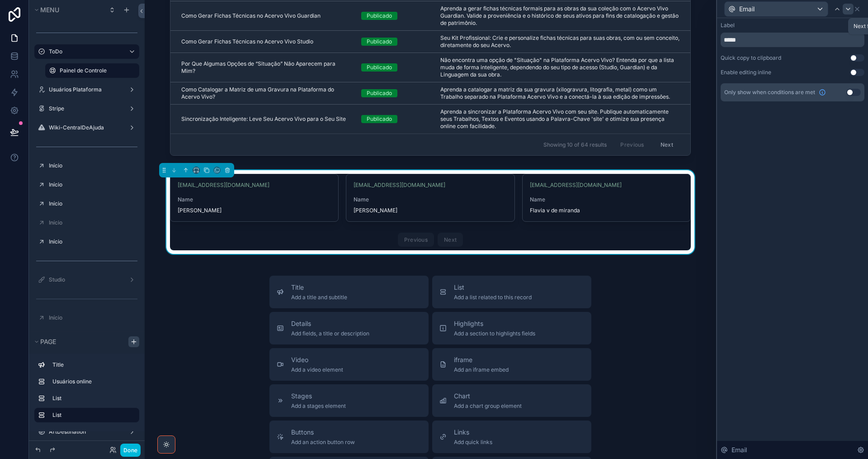  I want to click on span: Add a video element, so click(317, 369).